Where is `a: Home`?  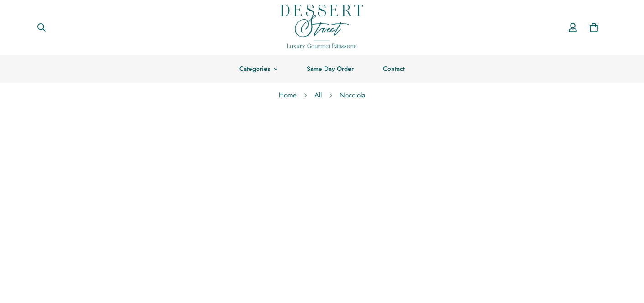 a: Home is located at coordinates (287, 95).